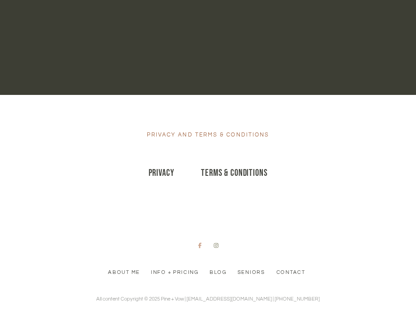 The width and height of the screenshot is (416, 320). I want to click on a: About Me, so click(124, 273).